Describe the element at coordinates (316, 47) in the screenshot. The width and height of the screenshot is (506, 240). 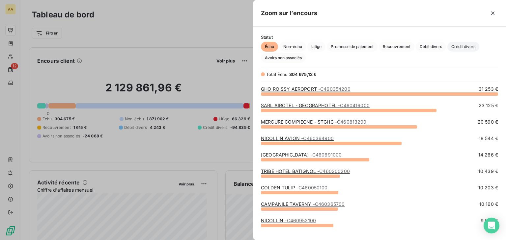
I see `span: Litige` at that location.